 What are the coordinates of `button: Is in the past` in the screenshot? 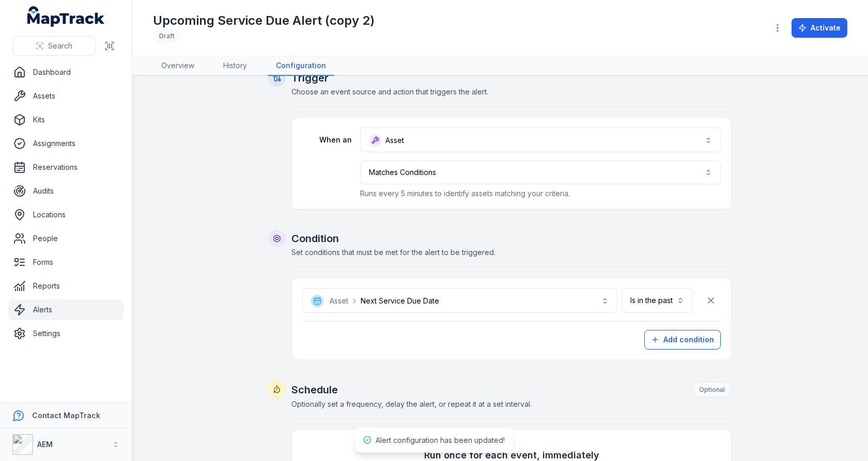 It's located at (657, 301).